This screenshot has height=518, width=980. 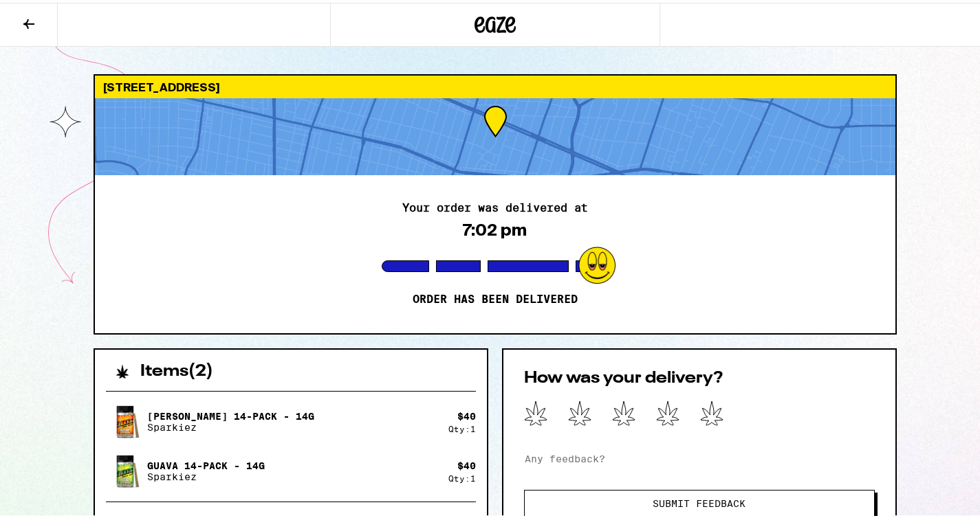 What do you see at coordinates (125, 468) in the screenshot?
I see `img: Guava 14-Pack - 14g` at bounding box center [125, 468].